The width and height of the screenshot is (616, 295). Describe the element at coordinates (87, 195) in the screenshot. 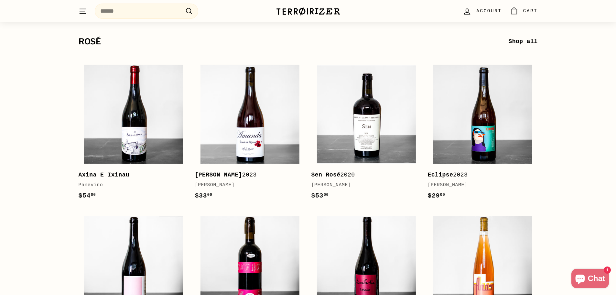

I see `span: $54` at that location.